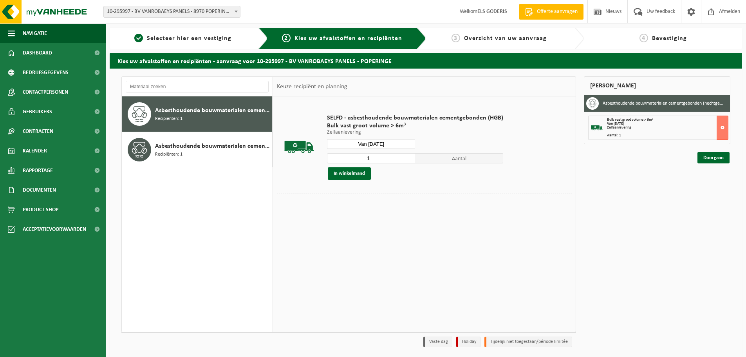 This screenshot has height=357, width=746. I want to click on span: SELFD - asbesthoudende bouwmaterialen cementgebonden (HGB), so click(415, 118).